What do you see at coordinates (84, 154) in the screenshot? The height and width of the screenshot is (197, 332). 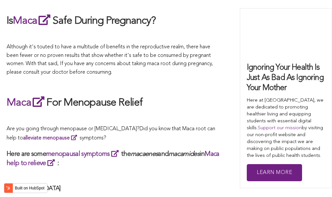 I see `a: menopausal symptoms` at bounding box center [84, 154].